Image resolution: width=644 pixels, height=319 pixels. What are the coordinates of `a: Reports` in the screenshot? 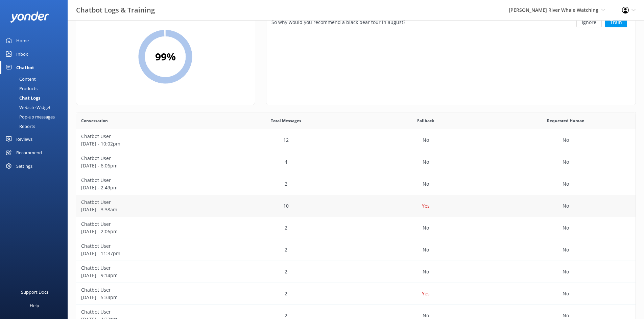 It's located at (36, 127).